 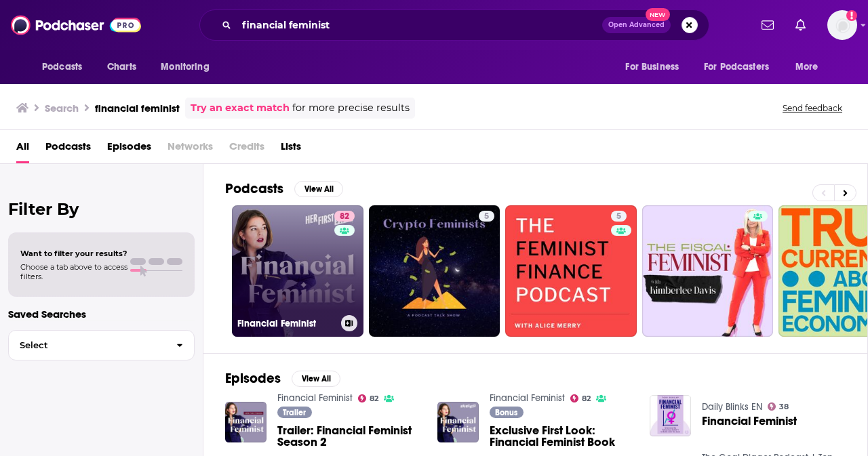 What do you see at coordinates (23, 149) in the screenshot?
I see `a: All` at bounding box center [23, 149].